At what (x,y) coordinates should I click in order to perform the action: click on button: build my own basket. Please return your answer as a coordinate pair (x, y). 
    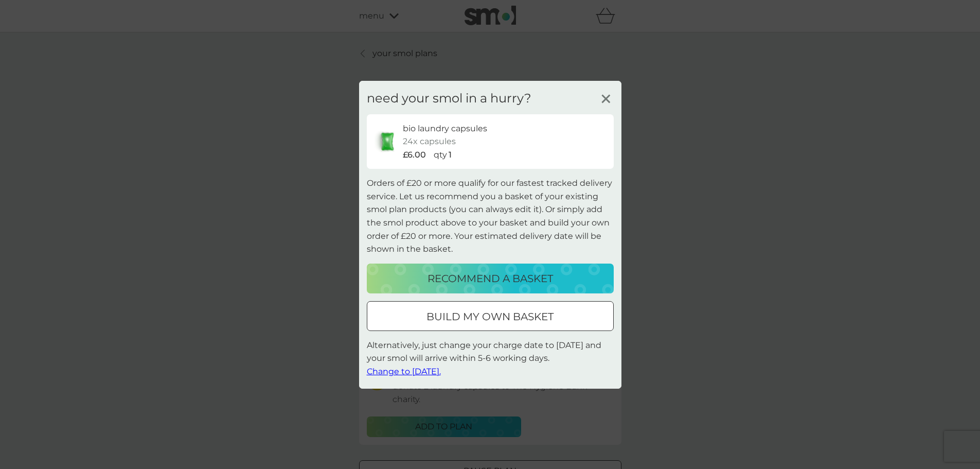
    Looking at the image, I should click on (490, 316).